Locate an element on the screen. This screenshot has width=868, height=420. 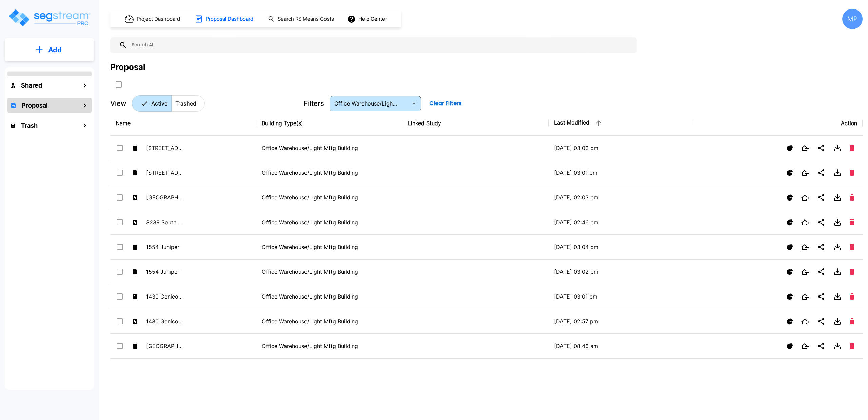
button: Open is located at coordinates (414, 103).